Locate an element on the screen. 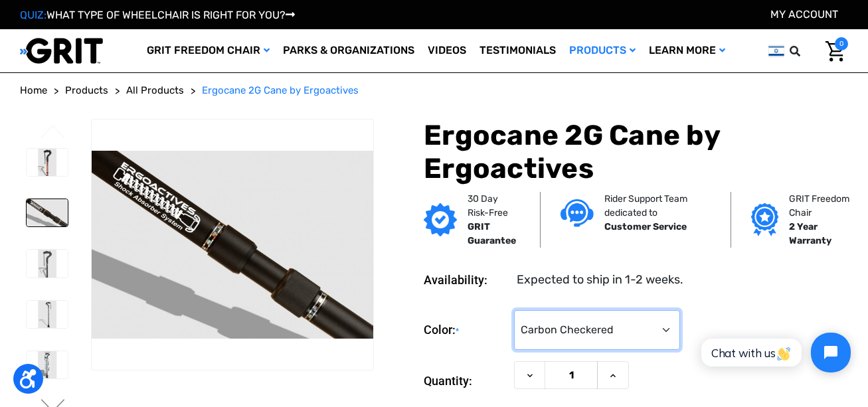  p: Rider Support Team dedicated to is located at coordinates (658, 206).